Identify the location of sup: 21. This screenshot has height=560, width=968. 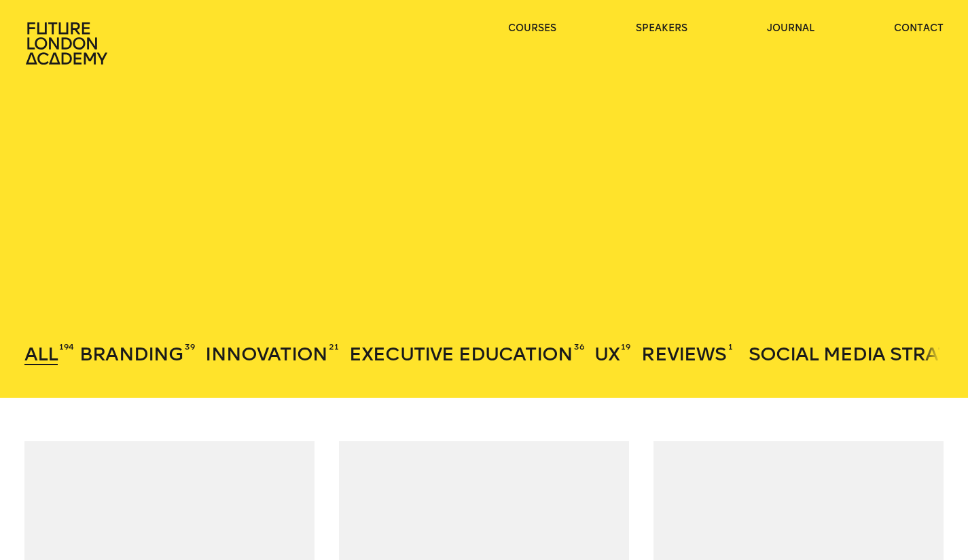
(334, 347).